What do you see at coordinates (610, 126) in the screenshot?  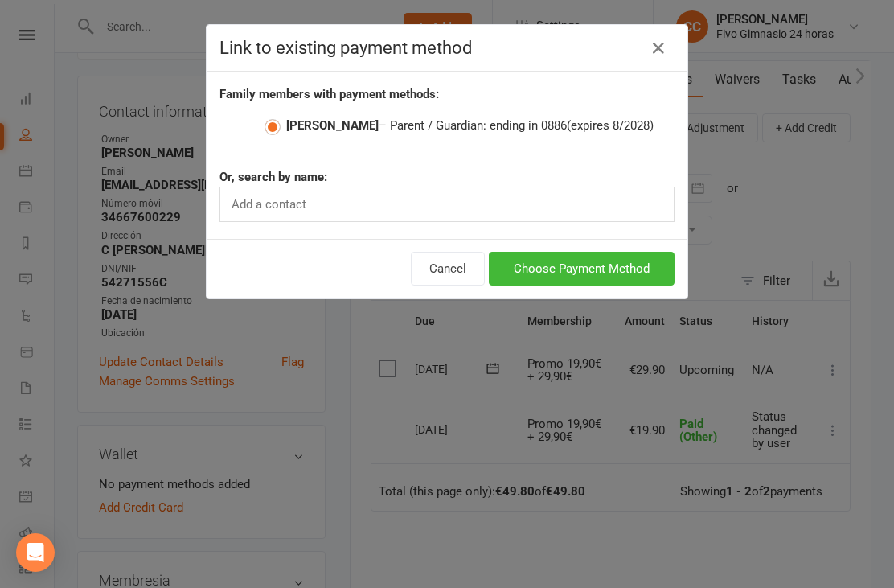 I see `span: (expires 8/2028)` at bounding box center [610, 126].